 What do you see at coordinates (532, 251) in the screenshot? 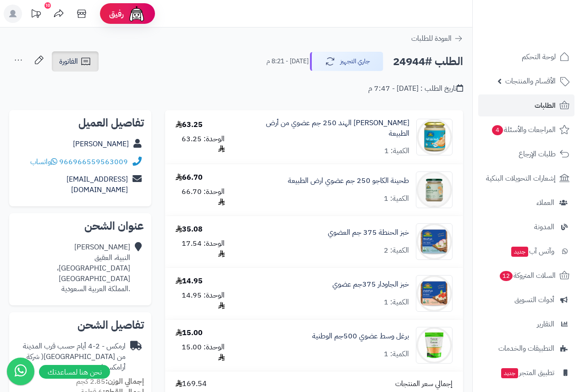
I see `span: وآتس آب` at bounding box center [532, 251].